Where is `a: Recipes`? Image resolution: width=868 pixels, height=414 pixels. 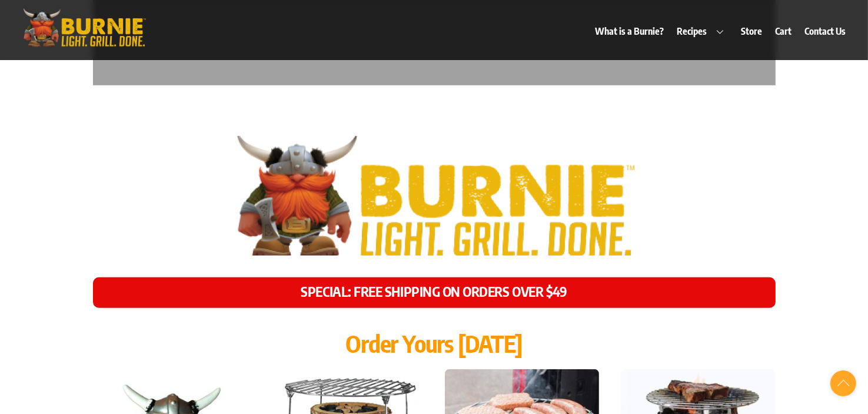
a: Recipes is located at coordinates (703, 31).